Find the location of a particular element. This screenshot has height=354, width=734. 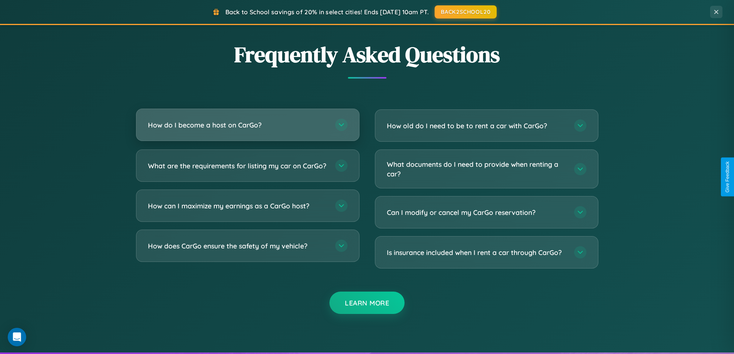

div: Open Intercom Messenger is located at coordinates (17, 337).